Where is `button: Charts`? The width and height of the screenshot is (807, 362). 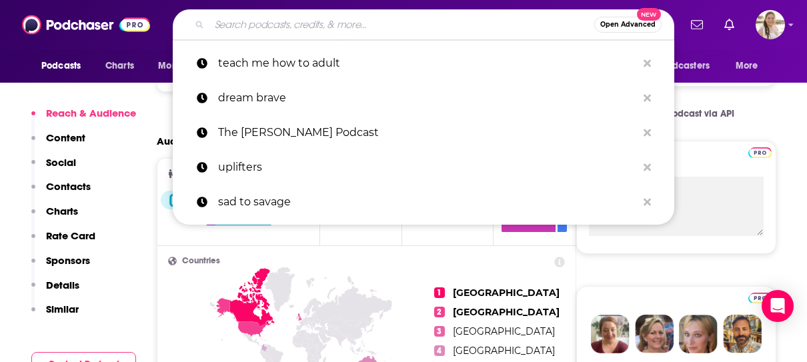
button: Charts is located at coordinates (55, 217).